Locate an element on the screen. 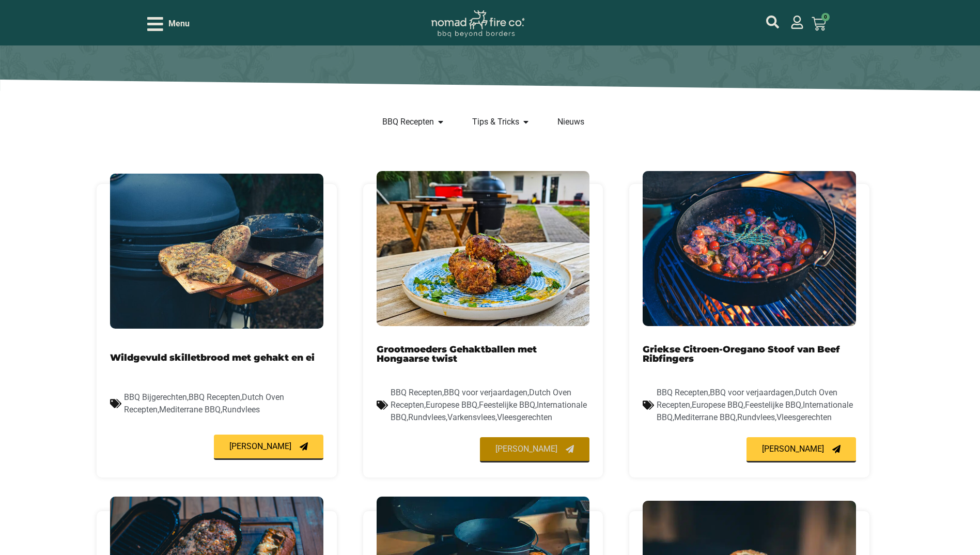 The width and height of the screenshot is (980, 555). img: Griekse-stoofschotel-dutch-oven is located at coordinates (748, 248).